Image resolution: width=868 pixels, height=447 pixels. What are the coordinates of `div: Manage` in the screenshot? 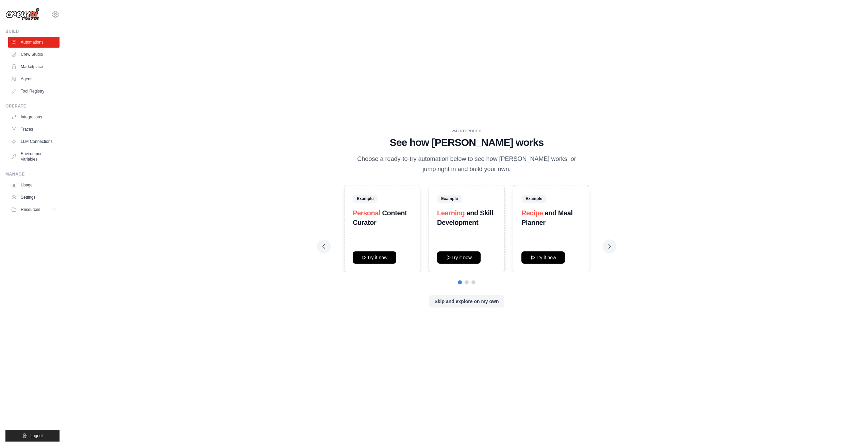 It's located at (32, 174).